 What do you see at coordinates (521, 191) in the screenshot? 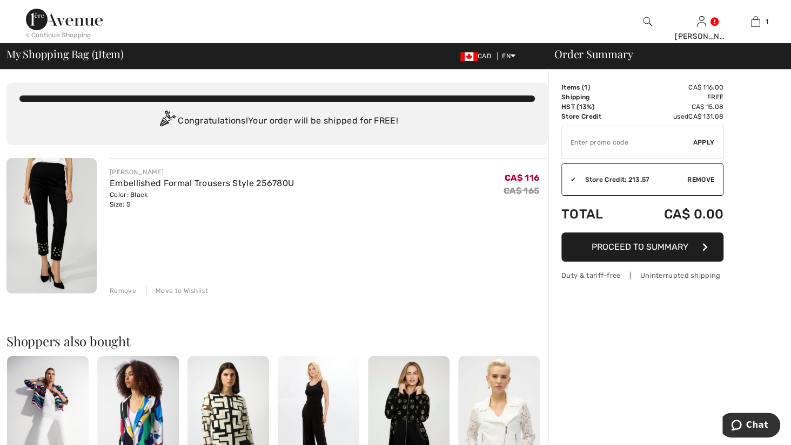
I see `s: CA$ 165` at bounding box center [521, 191].